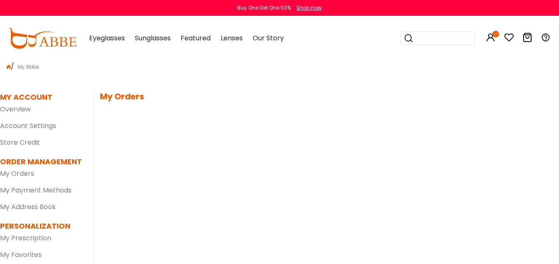 Image resolution: width=559 pixels, height=264 pixels. I want to click on span: Sunglasses, so click(153, 38).